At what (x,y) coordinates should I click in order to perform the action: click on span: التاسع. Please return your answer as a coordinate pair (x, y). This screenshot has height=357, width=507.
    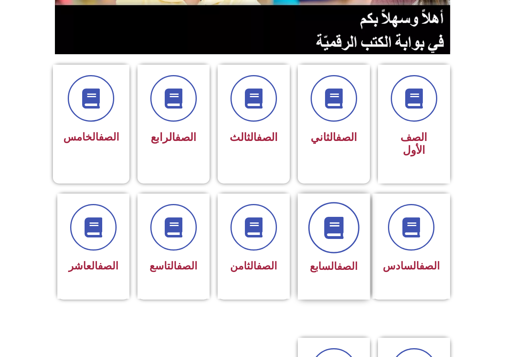
    Looking at the image, I should click on (173, 265).